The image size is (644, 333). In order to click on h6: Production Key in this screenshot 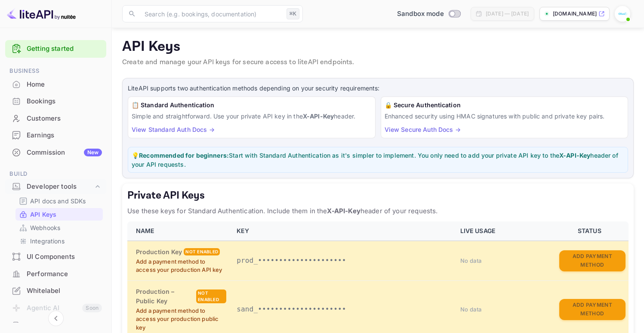, I will do `click(159, 252)`.